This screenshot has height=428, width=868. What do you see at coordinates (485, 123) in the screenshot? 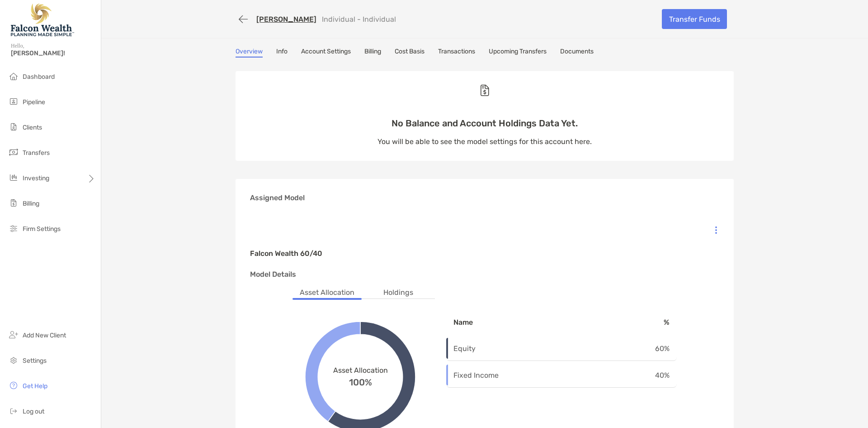
I see `p: No Balance and Account Holdings Data Yet.` at bounding box center [485, 123].